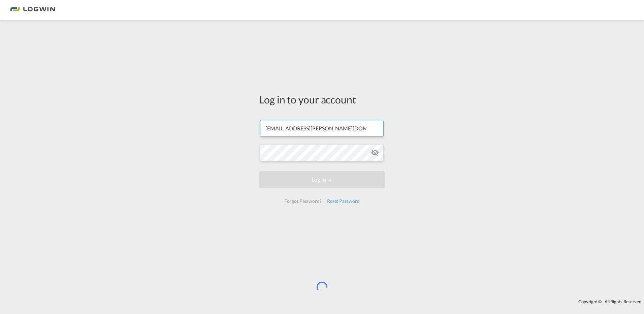  What do you see at coordinates (322, 99) in the screenshot?
I see `div: Log in to your account` at bounding box center [322, 99].